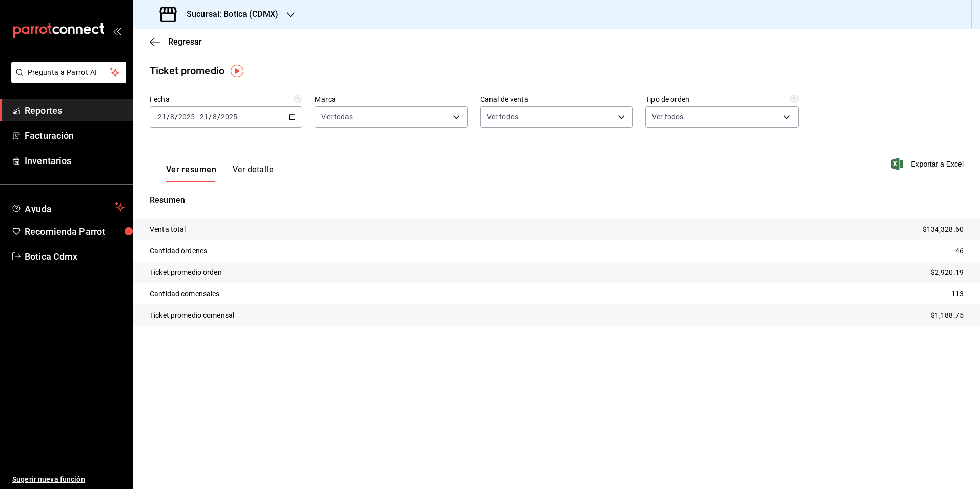 Image resolution: width=980 pixels, height=489 pixels. I want to click on div: navigation tabs, so click(219, 173).